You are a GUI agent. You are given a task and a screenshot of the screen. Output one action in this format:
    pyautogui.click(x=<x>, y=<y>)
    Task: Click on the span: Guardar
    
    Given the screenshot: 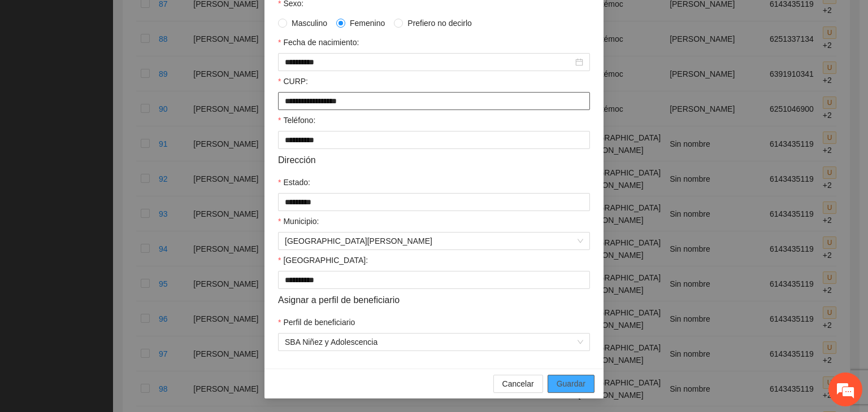 What is the action you would take?
    pyautogui.click(x=571, y=384)
    